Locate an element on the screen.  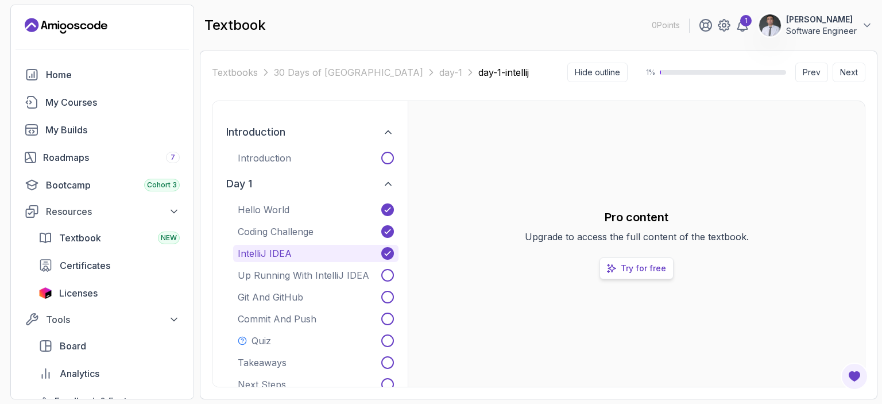
p: Software Engineer is located at coordinates (821, 31).